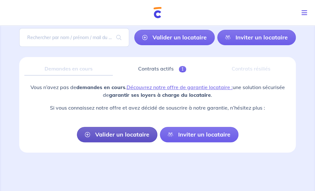  What do you see at coordinates (162, 69) in the screenshot?
I see `a: Contrats actifs1` at bounding box center [162, 69].